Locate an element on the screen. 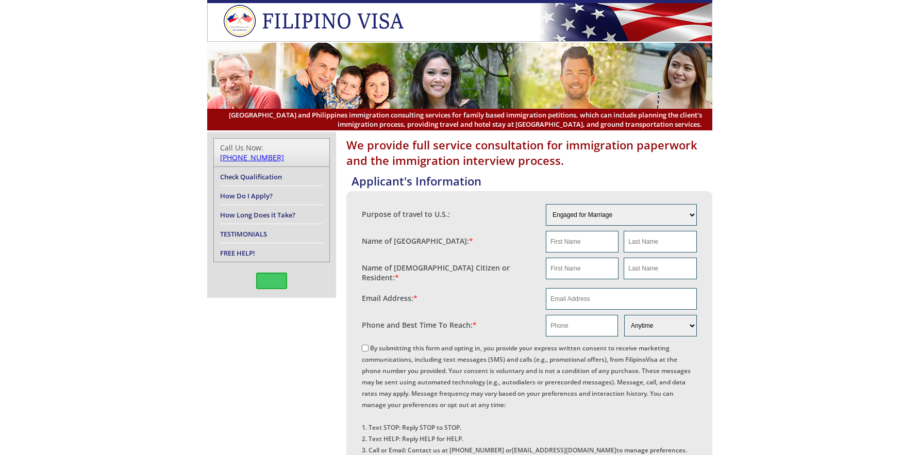 Image resolution: width=919 pixels, height=455 pixels. a: How Do I Apply? is located at coordinates (246, 196).